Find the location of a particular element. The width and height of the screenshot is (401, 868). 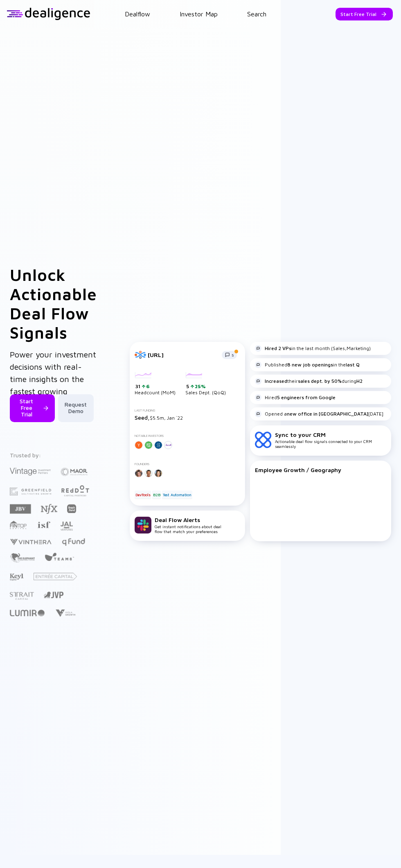

img: Greenfield Partners is located at coordinates (30, 491).